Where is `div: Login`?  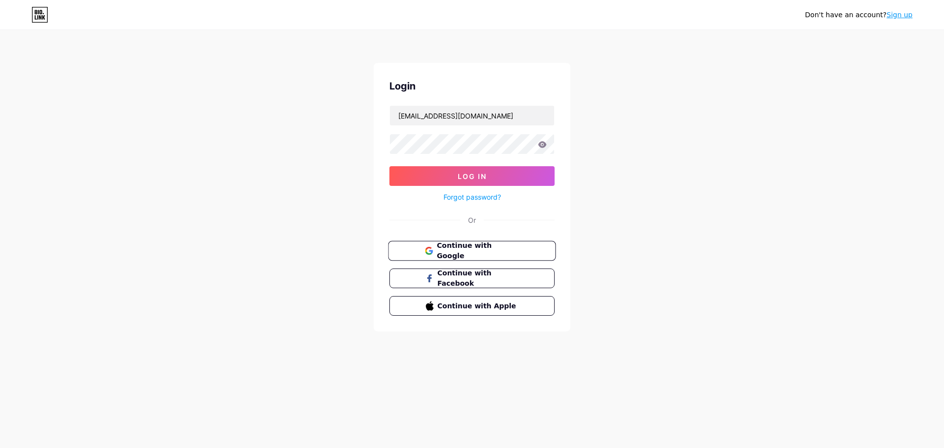 div: Login is located at coordinates (472, 86).